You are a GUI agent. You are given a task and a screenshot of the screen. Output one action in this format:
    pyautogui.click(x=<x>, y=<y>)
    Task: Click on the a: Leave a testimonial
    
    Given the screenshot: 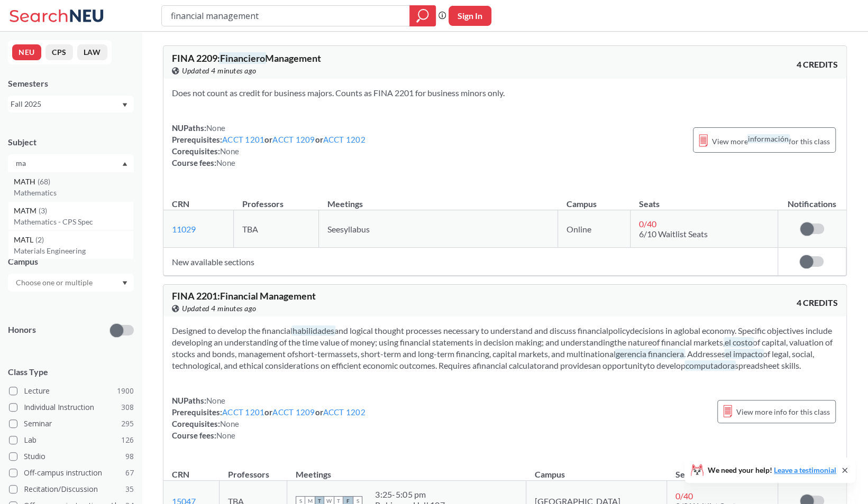 What is the action you would take?
    pyautogui.click(x=805, y=470)
    